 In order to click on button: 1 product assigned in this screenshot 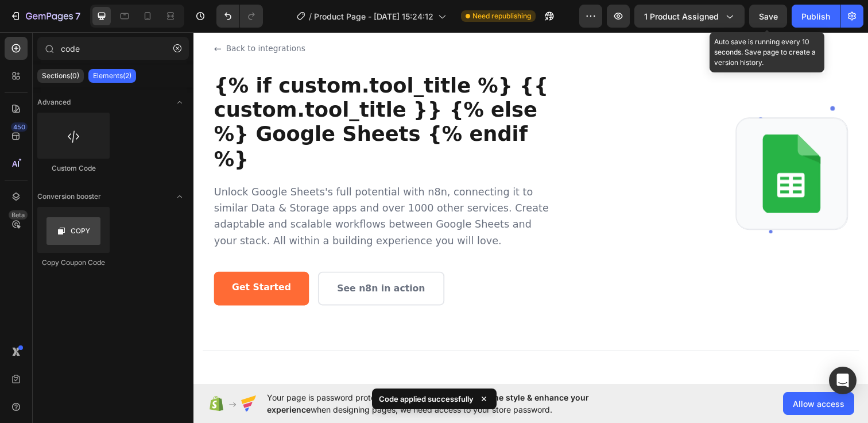, I will do `click(690, 16)`.